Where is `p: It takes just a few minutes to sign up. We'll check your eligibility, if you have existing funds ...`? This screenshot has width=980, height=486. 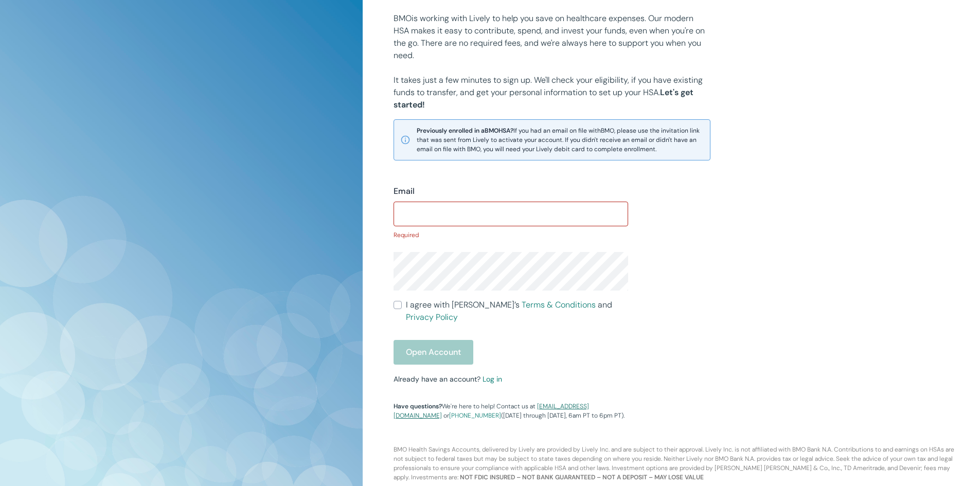
p: It takes just a few minutes to sign up. We'll check your eligibility, if you have existing funds ... is located at coordinates (552, 92).